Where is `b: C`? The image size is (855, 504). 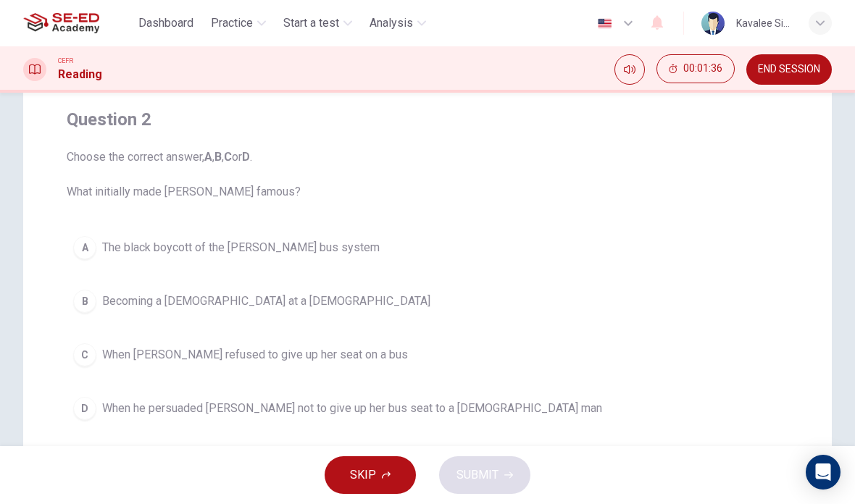
b: C is located at coordinates (227, 157).